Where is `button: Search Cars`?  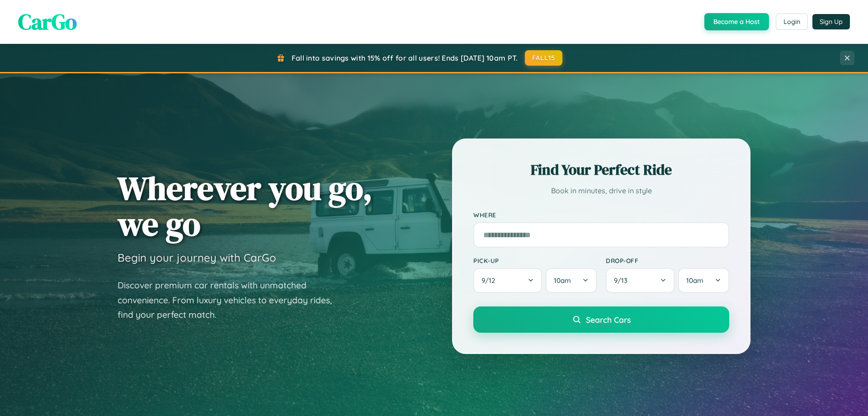
button: Search Cars is located at coordinates (601, 319).